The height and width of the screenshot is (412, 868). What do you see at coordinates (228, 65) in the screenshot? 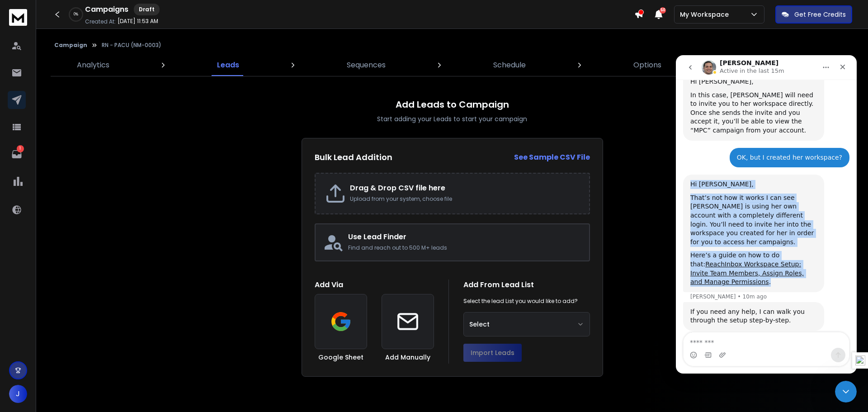
I see `p: Leads` at bounding box center [228, 65].